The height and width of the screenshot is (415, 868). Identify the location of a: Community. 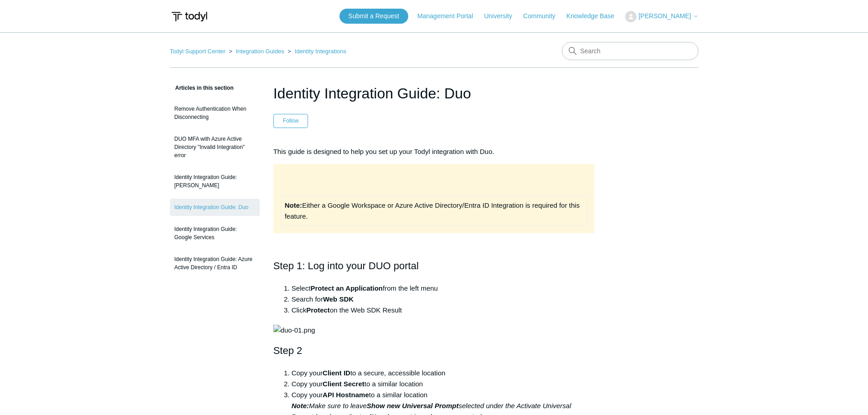
(544, 16).